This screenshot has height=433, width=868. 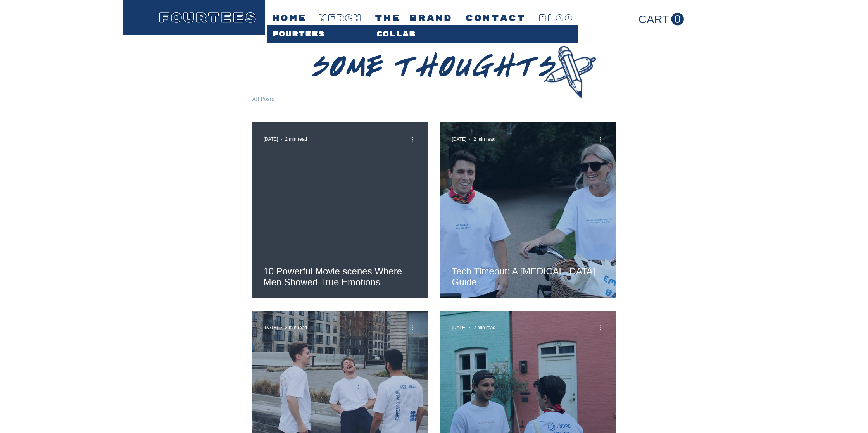 What do you see at coordinates (423, 34) in the screenshot?
I see `div: MERCH` at bounding box center [423, 34].